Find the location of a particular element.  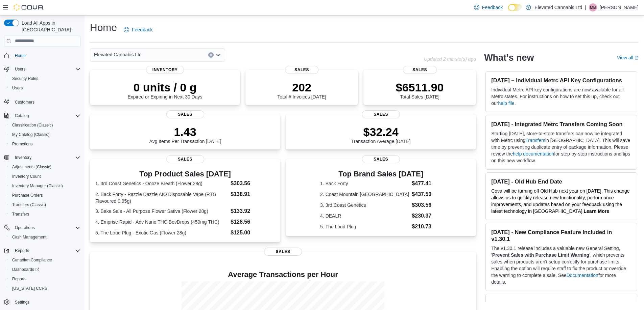

span: Transfers is located at coordinates (45, 215).